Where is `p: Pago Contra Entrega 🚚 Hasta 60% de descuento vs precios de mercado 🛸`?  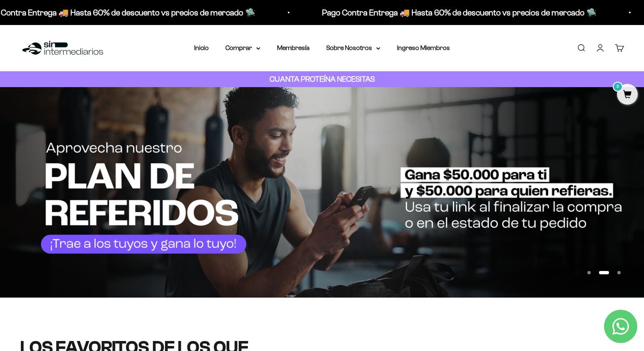 p: Pago Contra Entrega 🚚 Hasta 60% de descuento vs precios de mercado 🛸 is located at coordinates (457, 12).